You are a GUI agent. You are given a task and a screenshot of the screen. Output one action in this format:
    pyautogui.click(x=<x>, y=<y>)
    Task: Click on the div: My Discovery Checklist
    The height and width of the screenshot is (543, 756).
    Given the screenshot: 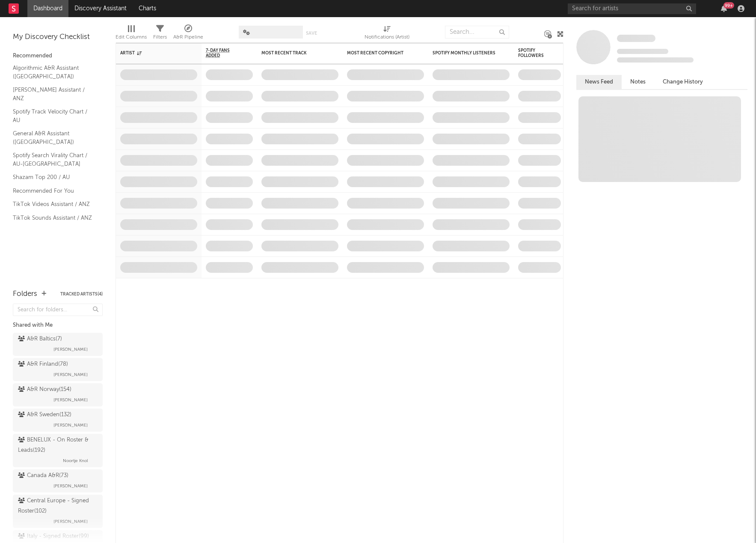 What is the action you would take?
    pyautogui.click(x=58, y=37)
    